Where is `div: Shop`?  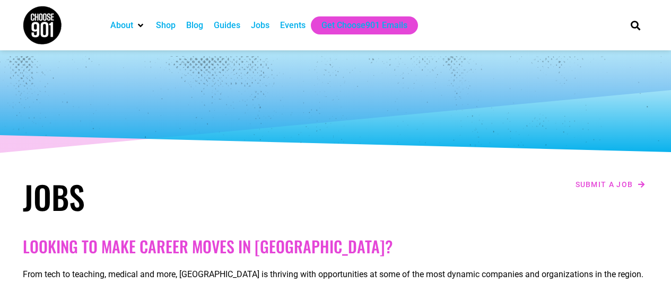
div: Shop is located at coordinates (166, 25).